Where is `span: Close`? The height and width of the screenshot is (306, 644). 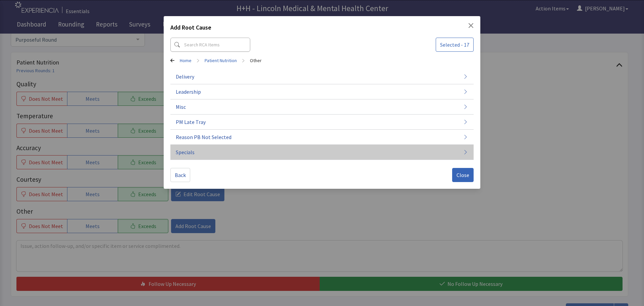 span: Close is located at coordinates (463, 175).